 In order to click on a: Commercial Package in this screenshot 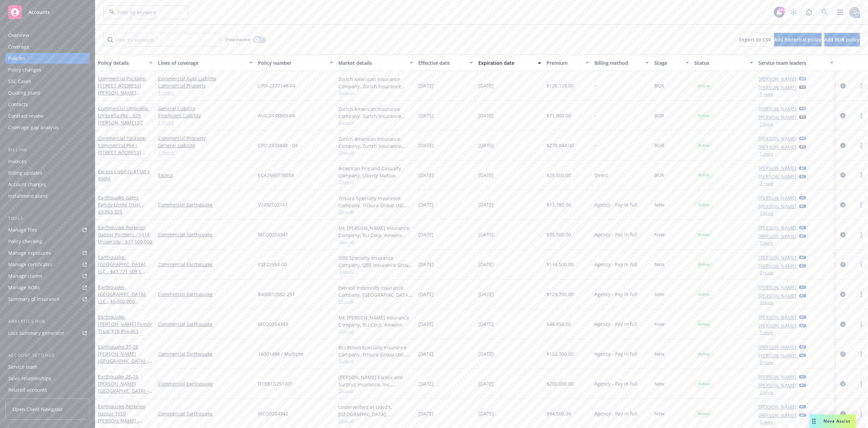, I will do `click(122, 149)`.